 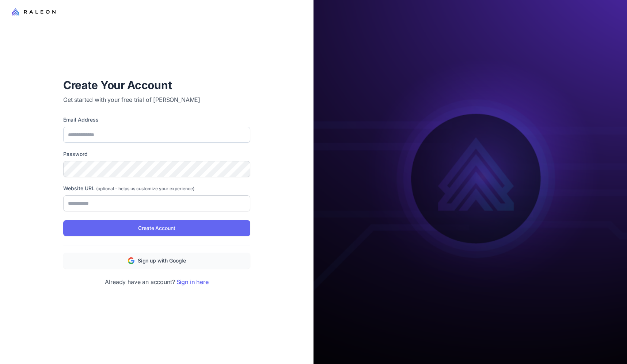 I want to click on label: Password, so click(x=157, y=154).